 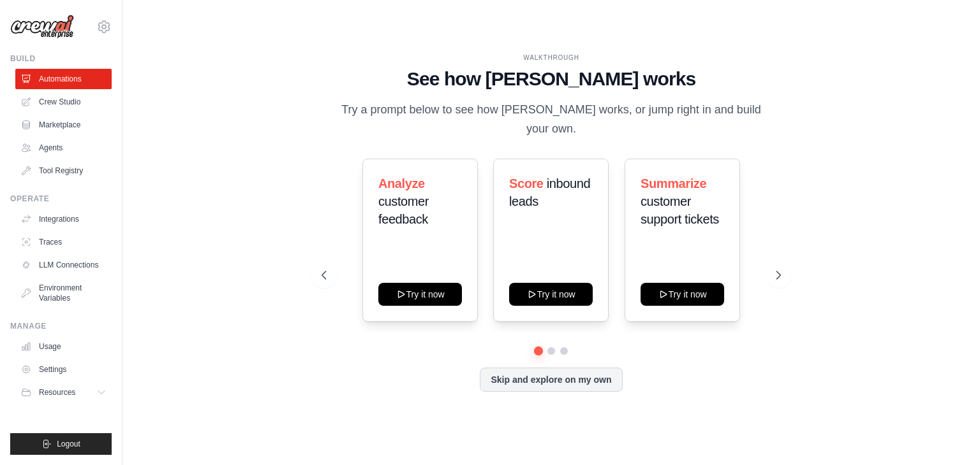 What do you see at coordinates (527, 183) in the screenshot?
I see `span: Score` at bounding box center [527, 183].